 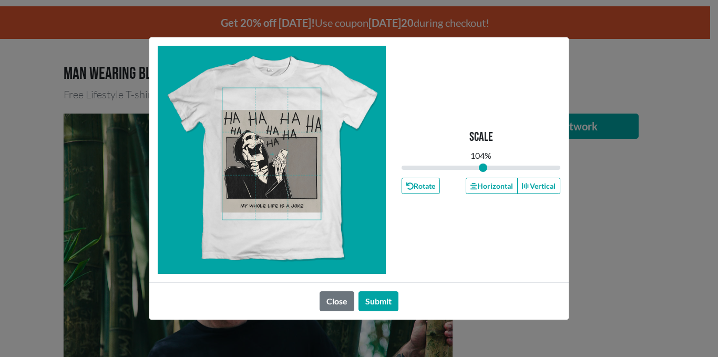 I want to click on button: Submit, so click(x=378, y=301).